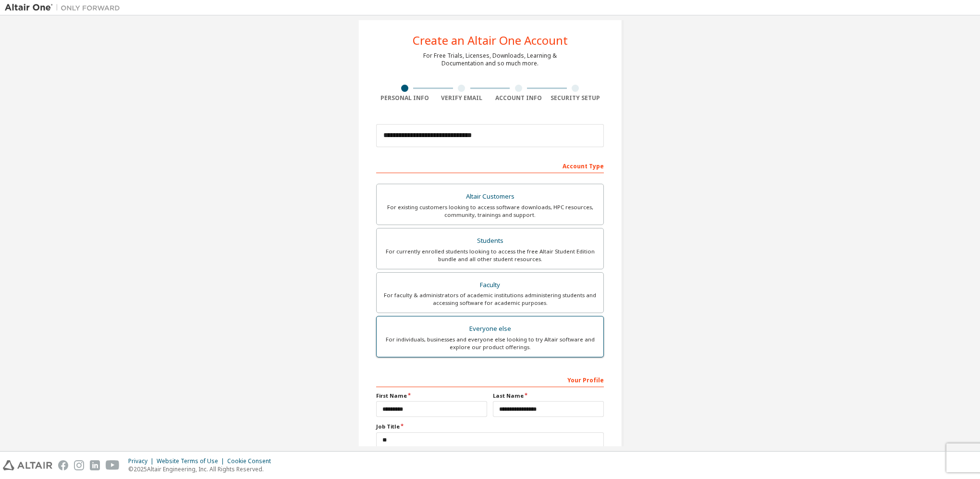  I want to click on div: Security Setup, so click(576, 98).